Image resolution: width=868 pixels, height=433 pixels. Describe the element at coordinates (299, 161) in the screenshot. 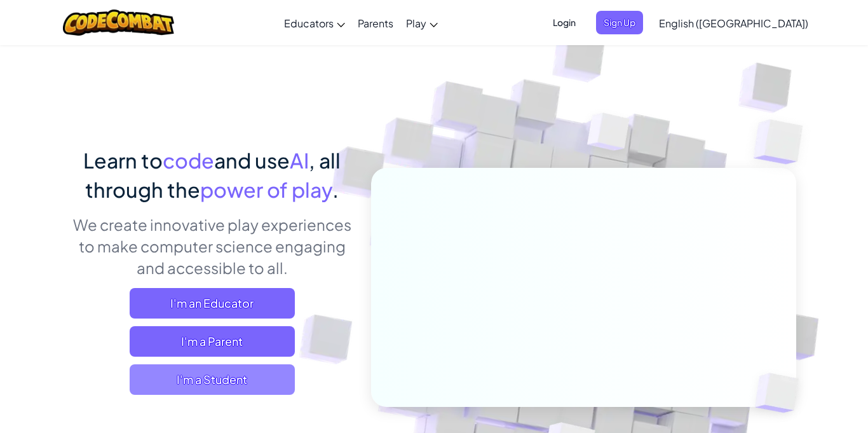

I see `span: AI` at that location.